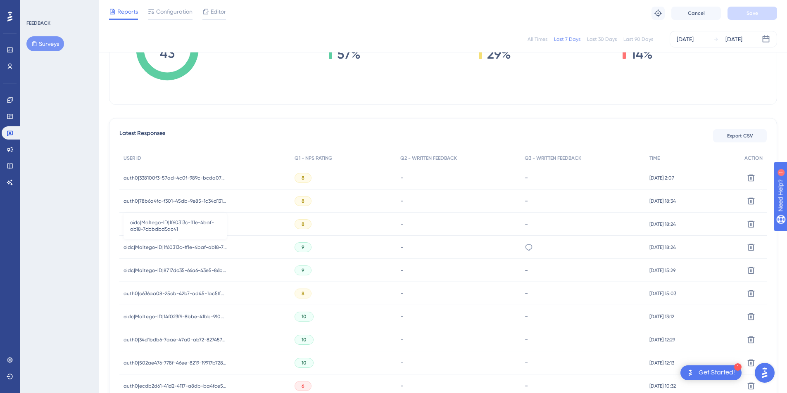 The image size is (787, 393). Describe the element at coordinates (753, 13) in the screenshot. I see `button: Save` at that location.